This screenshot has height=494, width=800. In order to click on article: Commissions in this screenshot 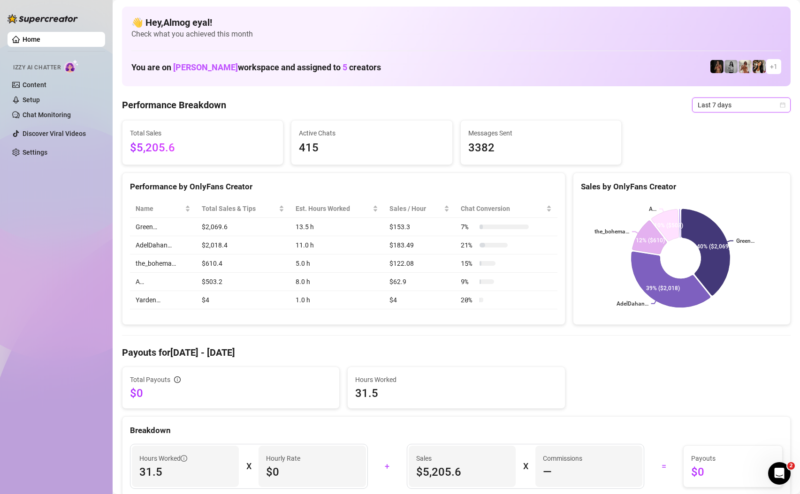, I will do `click(563, 459)`.